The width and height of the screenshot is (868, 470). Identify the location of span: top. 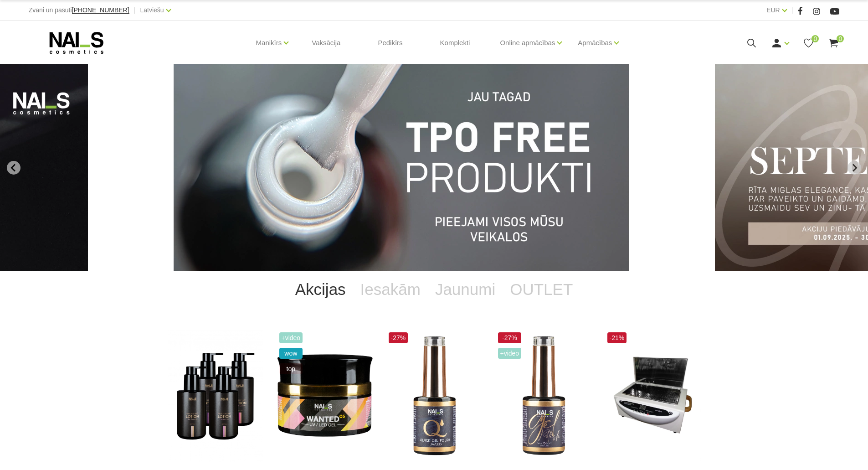
(291, 369).